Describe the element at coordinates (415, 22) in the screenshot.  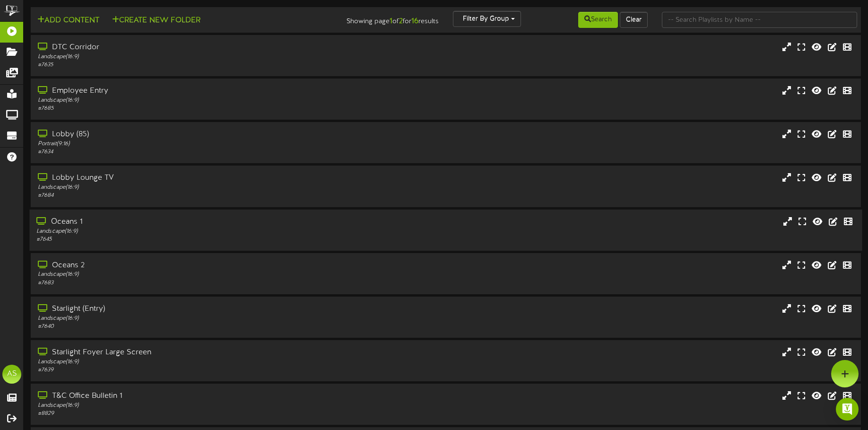
I see `strong: 16` at that location.